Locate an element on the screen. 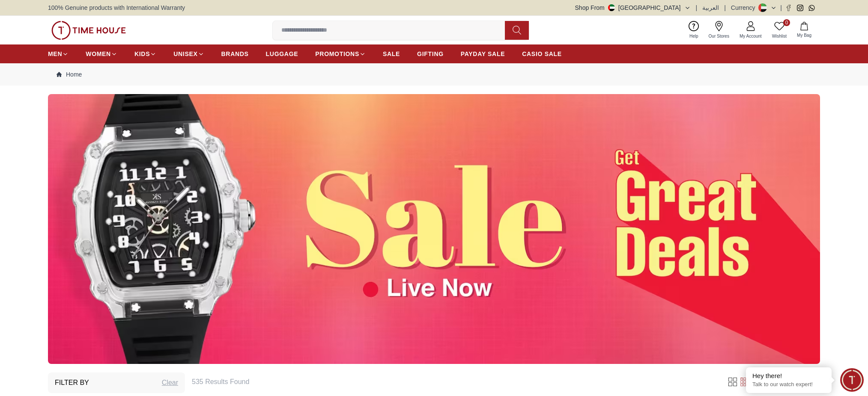 This screenshot has width=868, height=396. a: LUGGAGE is located at coordinates (282, 54).